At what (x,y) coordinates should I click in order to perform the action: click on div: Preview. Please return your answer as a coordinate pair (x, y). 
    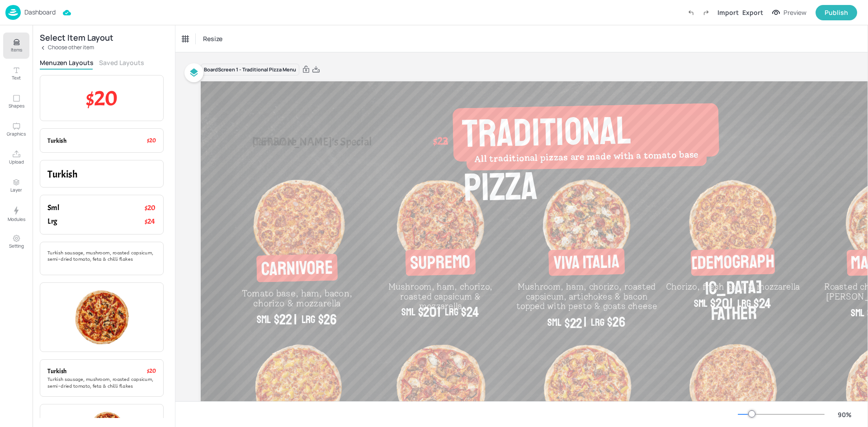
    Looking at the image, I should click on (795, 13).